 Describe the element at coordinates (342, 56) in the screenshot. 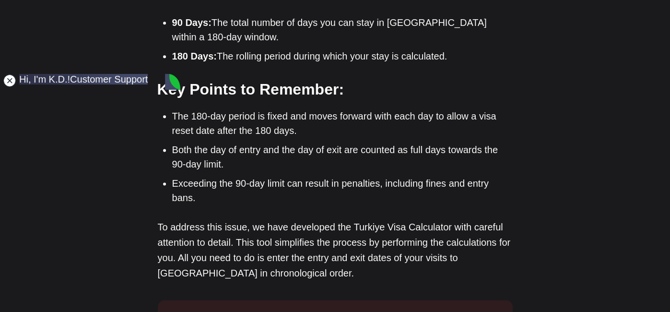

I see `li: The rolling period during which your stay is calculated.` at that location.